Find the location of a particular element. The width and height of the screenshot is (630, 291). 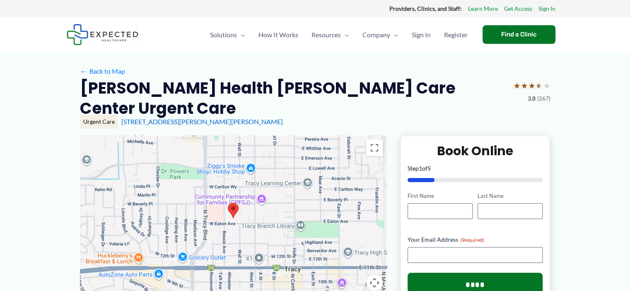

label: Last Name is located at coordinates (510, 196).